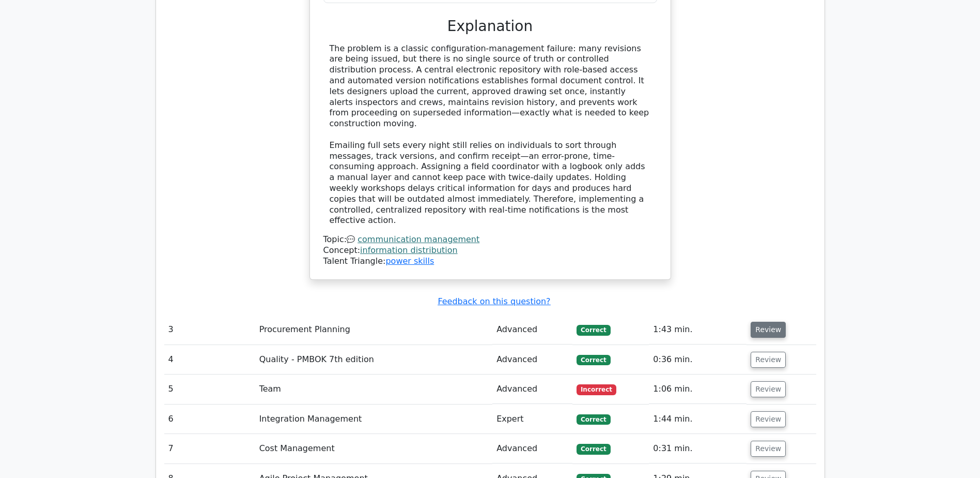  What do you see at coordinates (409, 250) in the screenshot?
I see `a: information distribution` at bounding box center [409, 250].